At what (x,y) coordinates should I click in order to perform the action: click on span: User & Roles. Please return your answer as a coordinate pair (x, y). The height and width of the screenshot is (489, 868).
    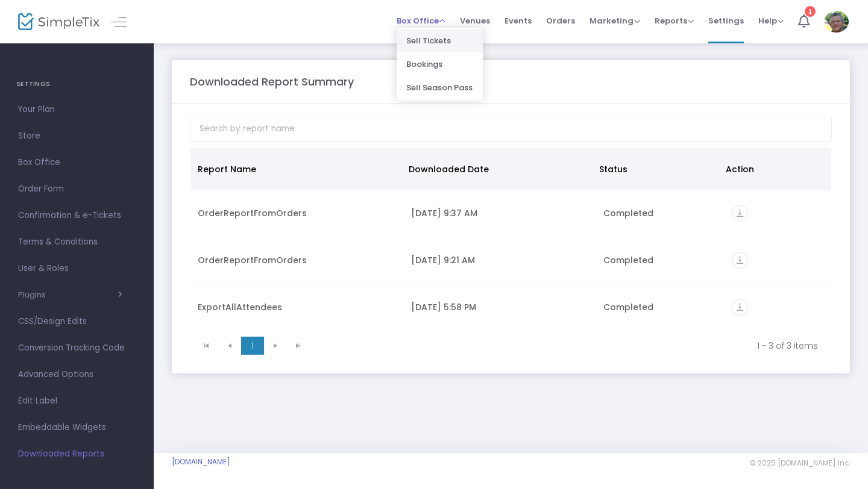
    Looking at the image, I should click on (77, 268).